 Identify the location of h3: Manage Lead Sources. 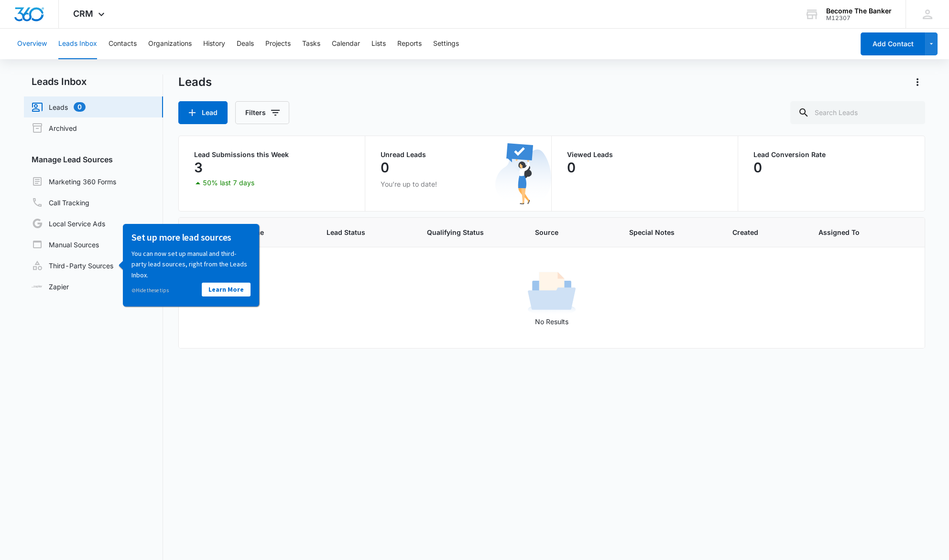
(93, 160).